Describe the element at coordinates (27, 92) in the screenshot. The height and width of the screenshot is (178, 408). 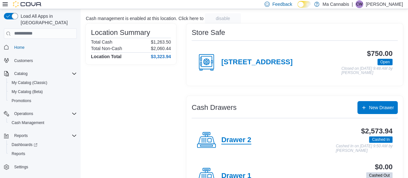
I see `a: My Catalog (Beta)` at that location.